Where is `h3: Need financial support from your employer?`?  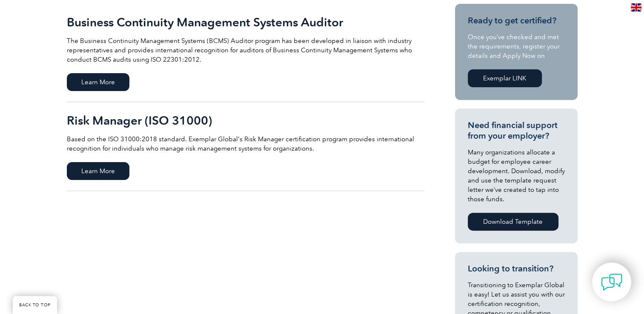
h3: Need financial support from your employer? is located at coordinates (516, 130).